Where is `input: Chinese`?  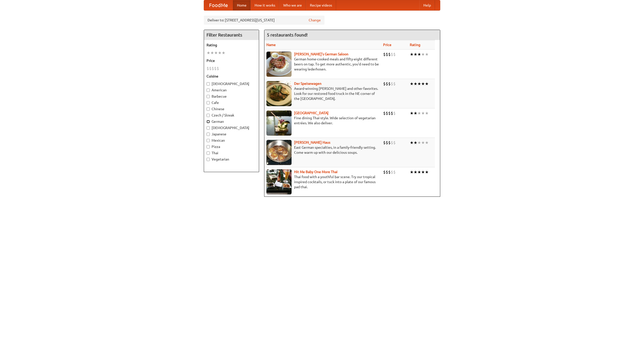
input: Chinese is located at coordinates (208, 109).